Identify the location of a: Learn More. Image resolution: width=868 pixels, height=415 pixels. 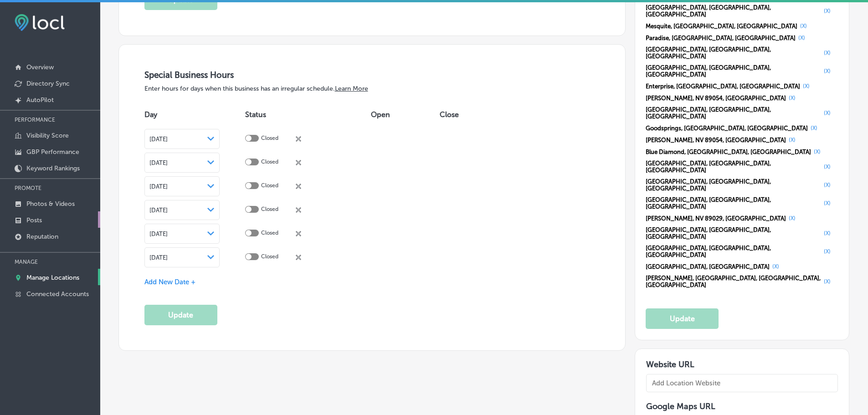
(351, 89).